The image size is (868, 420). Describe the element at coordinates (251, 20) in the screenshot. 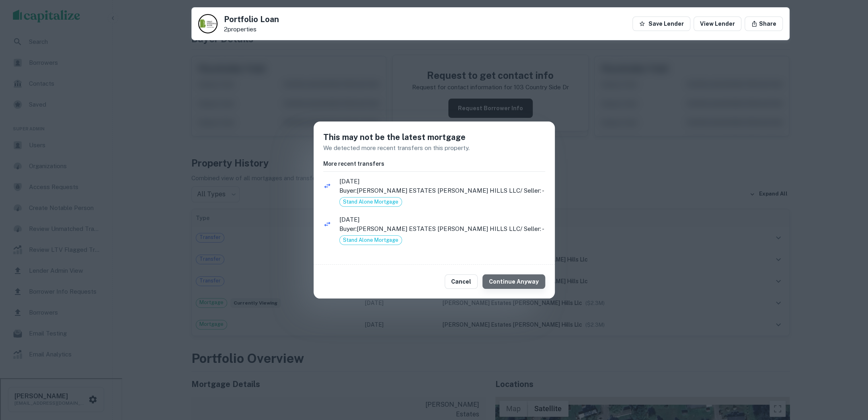

I see `h5: Portfolio Loan` at that location.